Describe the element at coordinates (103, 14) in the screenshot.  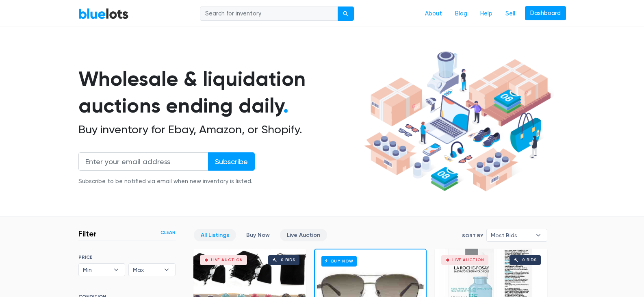
I see `a: BlueLots` at that location.